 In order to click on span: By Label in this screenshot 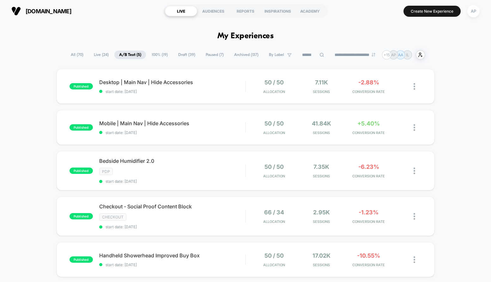, I will do `click(276, 55)`.